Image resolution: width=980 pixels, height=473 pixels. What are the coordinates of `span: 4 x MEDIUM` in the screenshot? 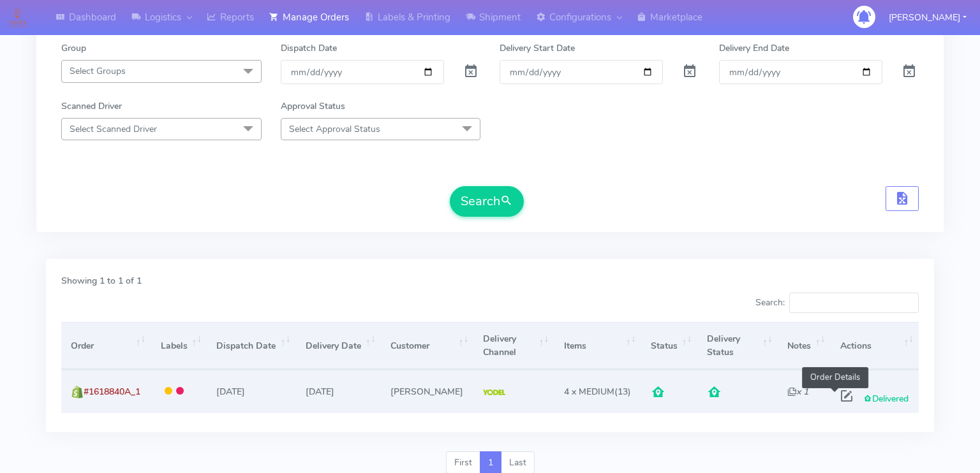 It's located at (589, 391).